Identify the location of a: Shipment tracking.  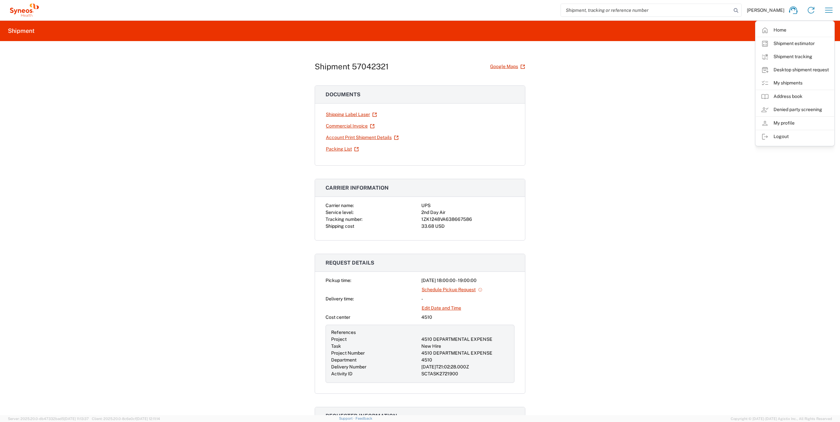
(795, 57).